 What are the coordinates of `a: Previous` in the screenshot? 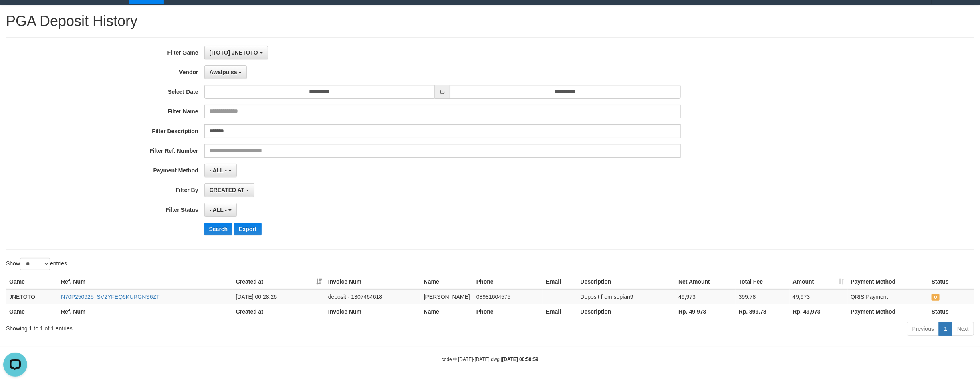 It's located at (923, 329).